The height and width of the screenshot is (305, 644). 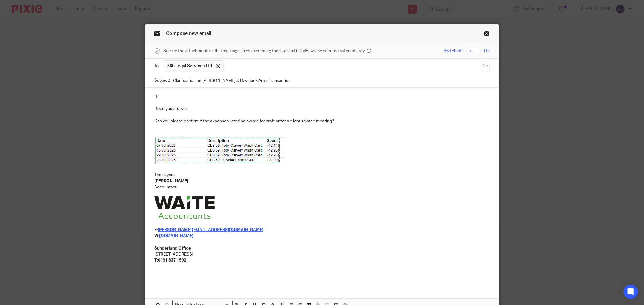 I want to click on a: Close this dialog window, so click(x=487, y=34).